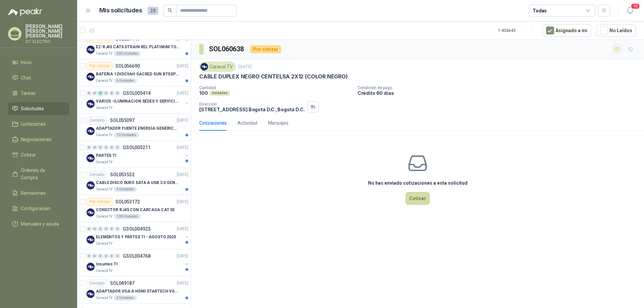  I want to click on p: SOL053532, so click(122, 175).